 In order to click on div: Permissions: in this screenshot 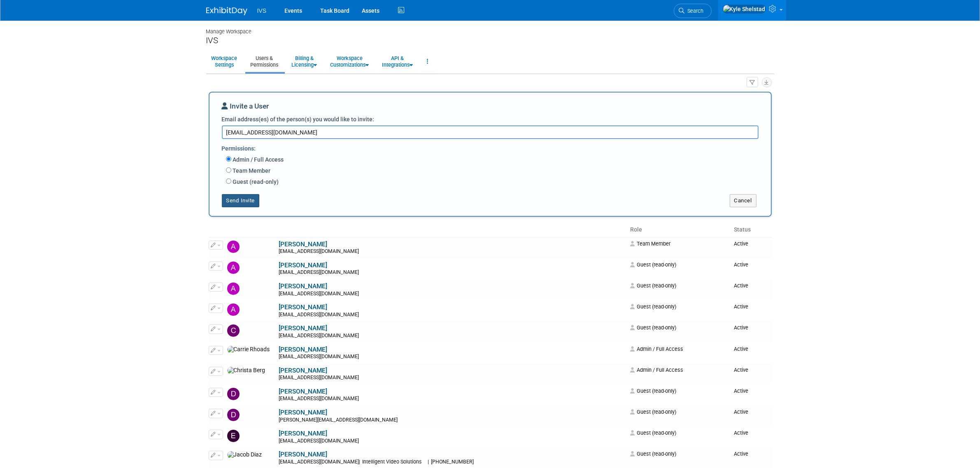, I will do `click(493, 148)`.